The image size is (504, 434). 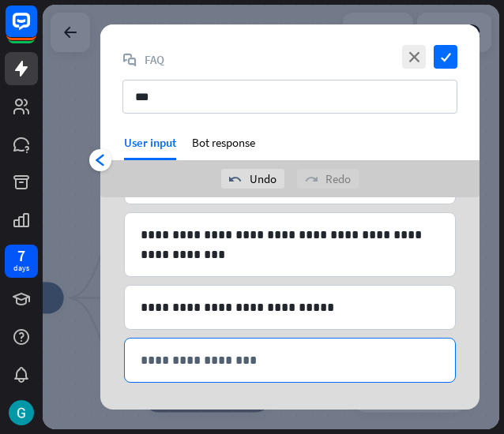 What do you see at coordinates (223, 148) in the screenshot?
I see `div: Bot response` at bounding box center [223, 148].